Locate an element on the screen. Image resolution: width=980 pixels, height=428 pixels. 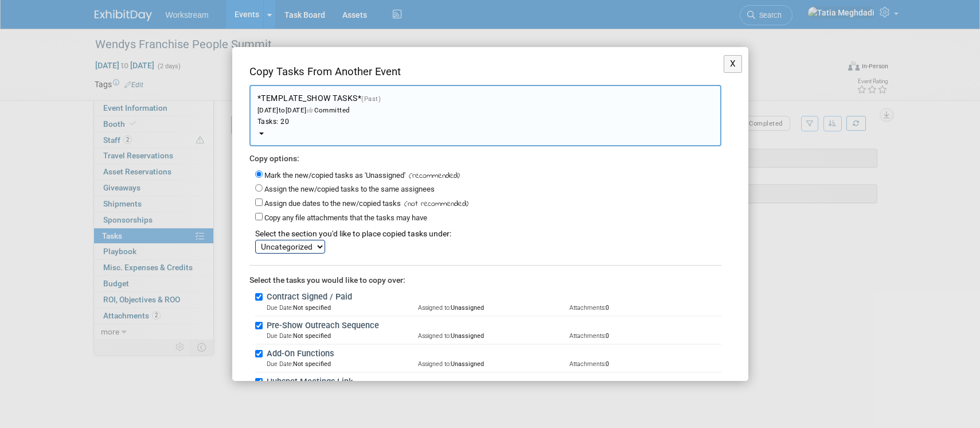
div: Select the section you'd like to place copied tasks under: is located at coordinates (488, 234).